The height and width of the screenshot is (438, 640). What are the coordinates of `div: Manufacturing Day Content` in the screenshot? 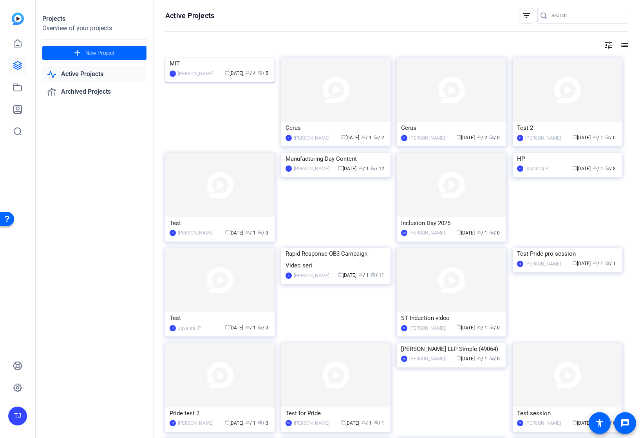 It's located at (336, 159).